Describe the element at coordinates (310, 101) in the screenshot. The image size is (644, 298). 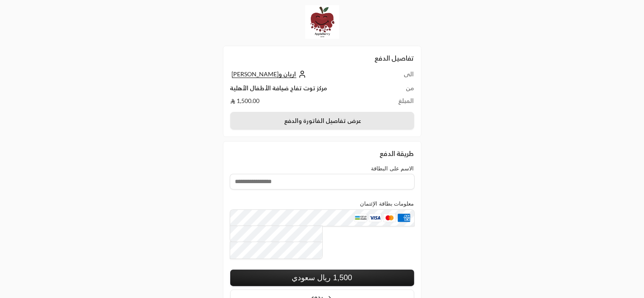
I see `td: 1,500.00` at that location.